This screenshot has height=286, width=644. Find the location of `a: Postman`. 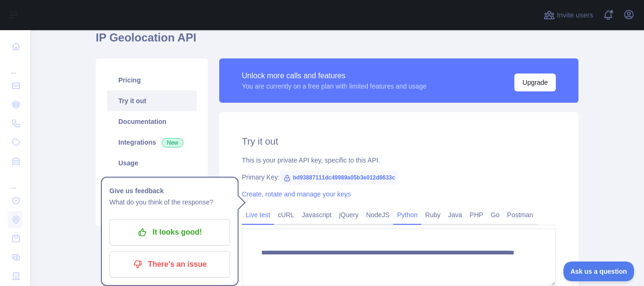

a: Postman is located at coordinates (520, 215).